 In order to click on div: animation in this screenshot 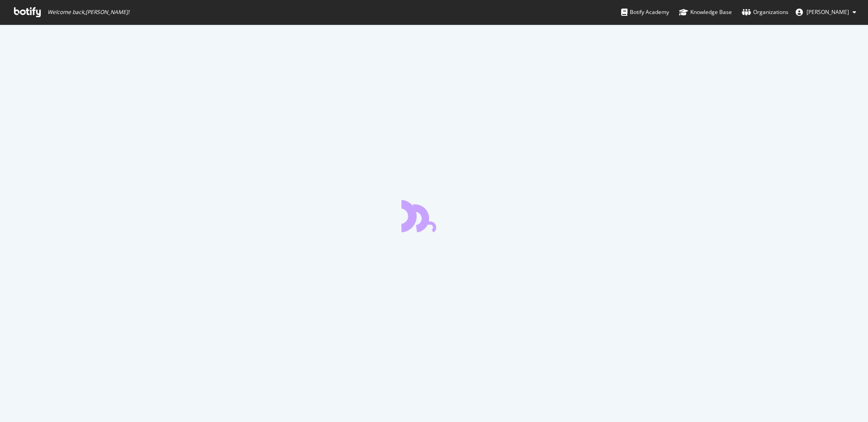, I will do `click(434, 216)`.